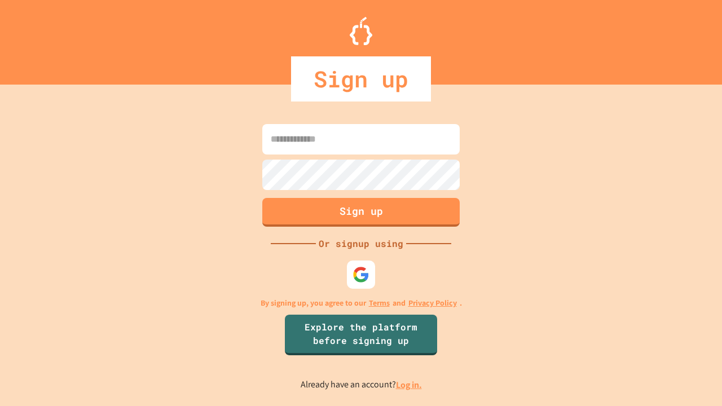  What do you see at coordinates (361, 303) in the screenshot?
I see `p: By signing up, you agree to our and .` at bounding box center [361, 303].